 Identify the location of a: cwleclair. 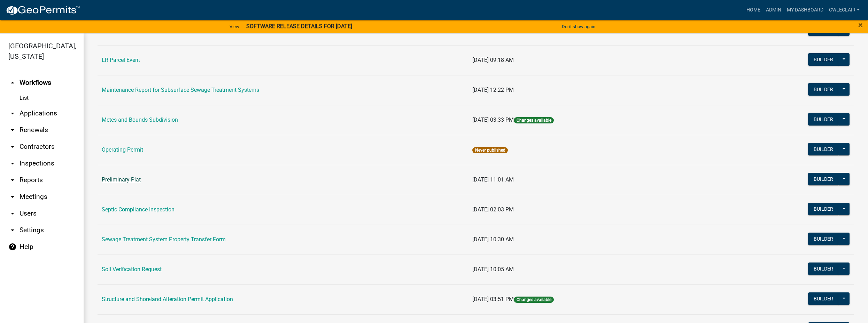
(845, 10).